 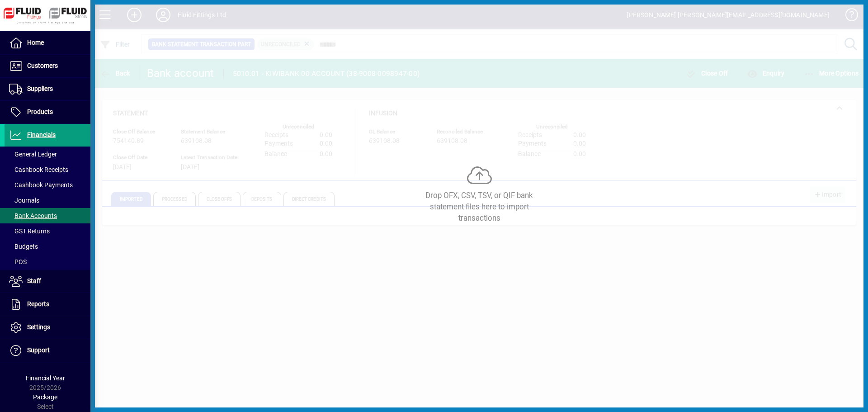 What do you see at coordinates (47, 169) in the screenshot?
I see `a: Cashbook Receipts` at bounding box center [47, 169].